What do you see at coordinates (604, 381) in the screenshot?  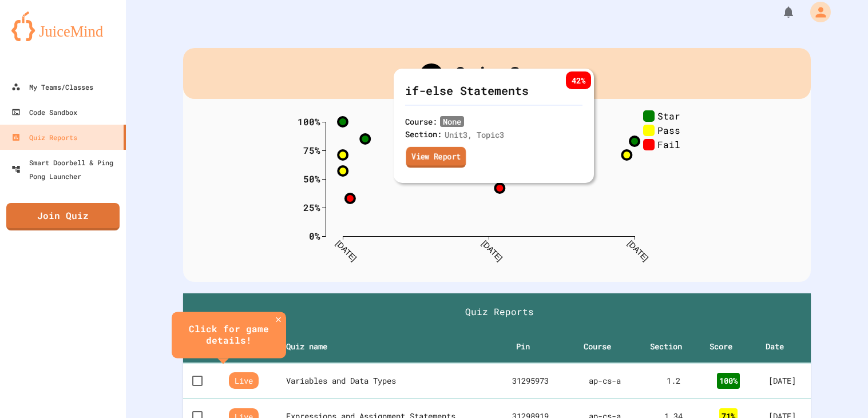 I see `div: ap-cs-a` at bounding box center [604, 381].